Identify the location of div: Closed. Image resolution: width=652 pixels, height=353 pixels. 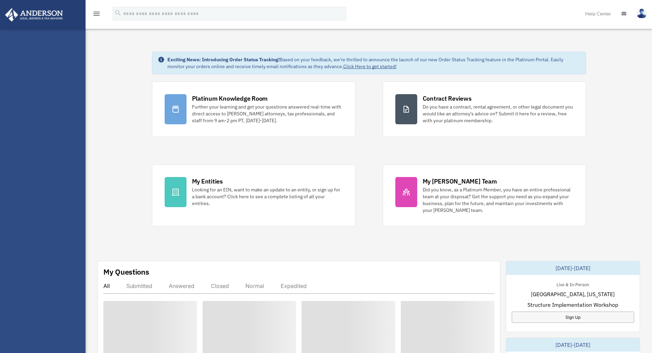
(220, 286).